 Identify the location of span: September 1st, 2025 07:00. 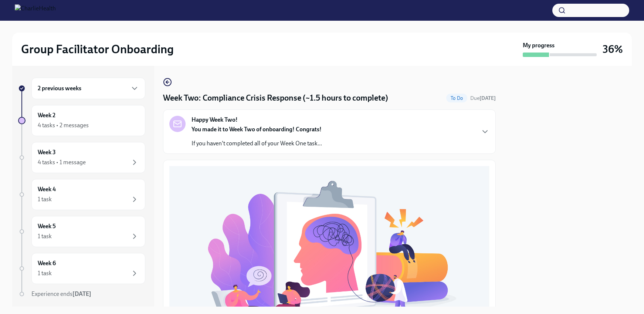
(483, 98).